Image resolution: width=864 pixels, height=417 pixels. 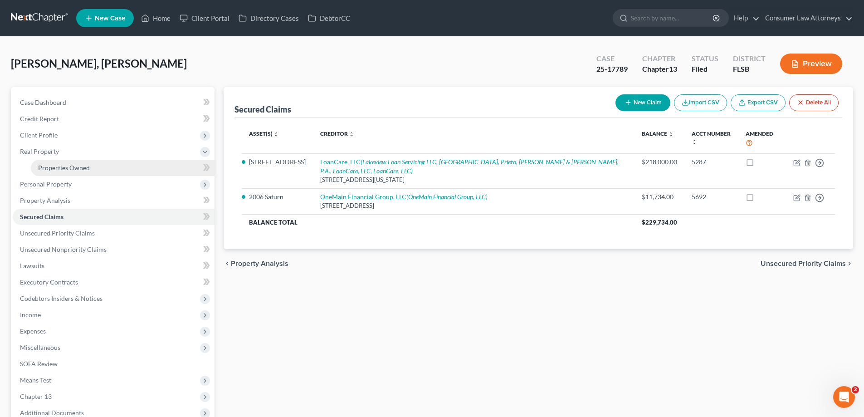 What do you see at coordinates (205, 18) in the screenshot?
I see `a: Client Portal` at bounding box center [205, 18].